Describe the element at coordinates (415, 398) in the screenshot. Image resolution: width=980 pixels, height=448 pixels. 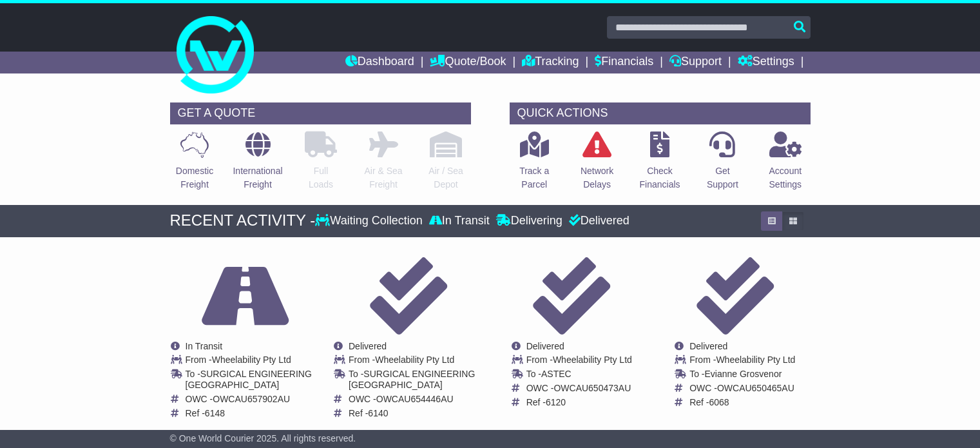
I see `span: OWCAU654446AU` at that location.